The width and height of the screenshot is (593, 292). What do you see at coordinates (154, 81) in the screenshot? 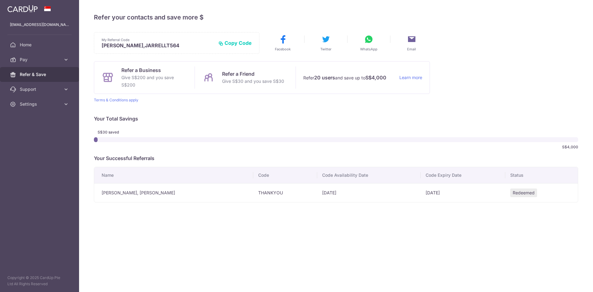
I see `p: Give S$200 and you save S$200` at bounding box center [154, 81].